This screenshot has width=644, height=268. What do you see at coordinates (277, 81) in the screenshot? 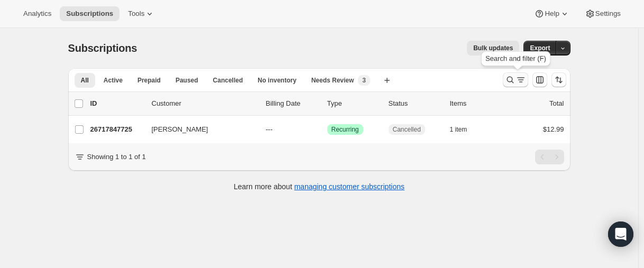
I see `span: No inventory` at bounding box center [277, 81].